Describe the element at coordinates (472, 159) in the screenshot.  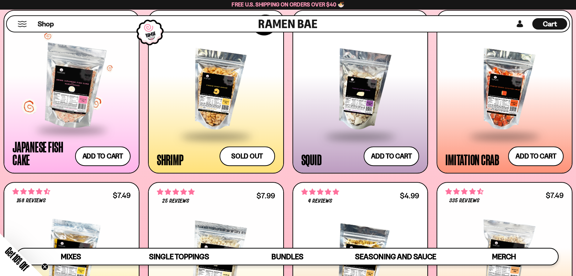
I see `div: Imitation Crab` at that location.